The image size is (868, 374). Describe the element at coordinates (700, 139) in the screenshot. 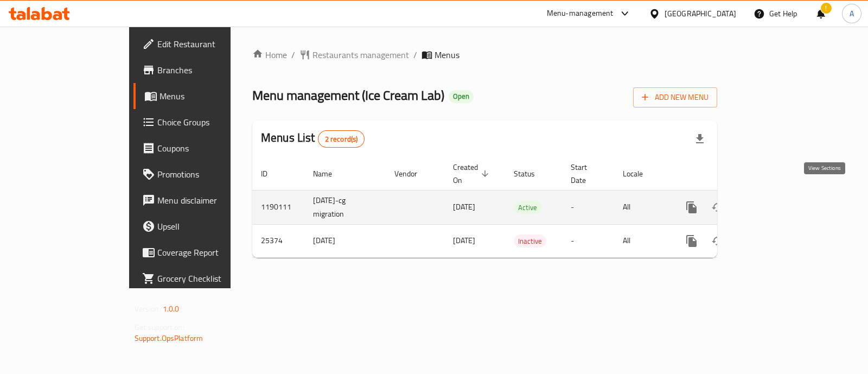

I see `div: Export file` at that location.